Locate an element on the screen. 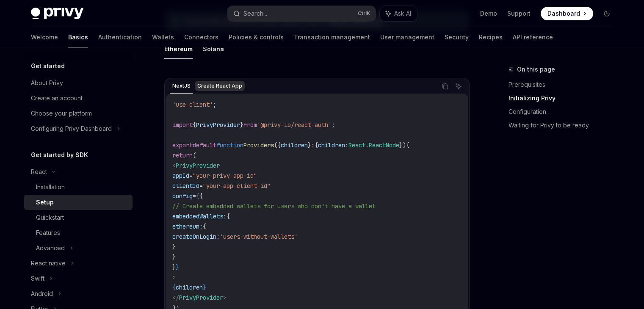  a: API reference is located at coordinates (533, 37).